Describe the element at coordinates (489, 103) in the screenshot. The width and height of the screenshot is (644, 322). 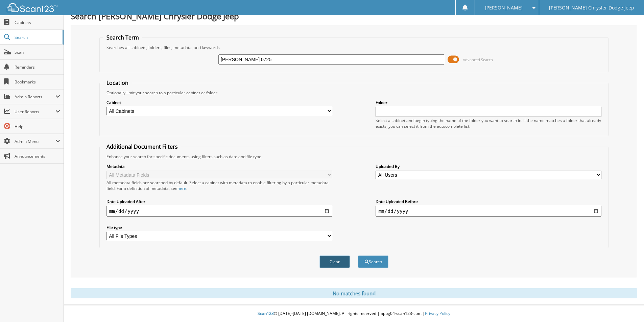
I see `label: Folder` at that location.